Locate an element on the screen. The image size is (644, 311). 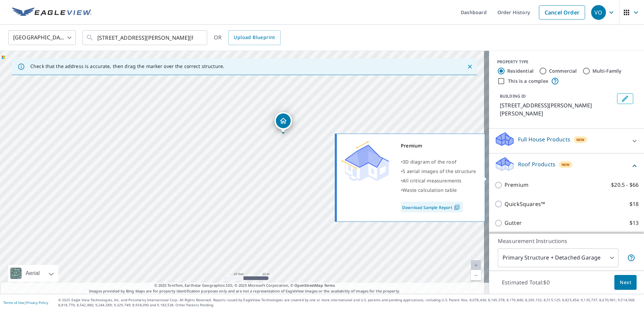
div: Dropped pin, building 1, Residential property, 7063 Buddy Ganem Dr Taft, TX 78390 is located at coordinates (283, 123).